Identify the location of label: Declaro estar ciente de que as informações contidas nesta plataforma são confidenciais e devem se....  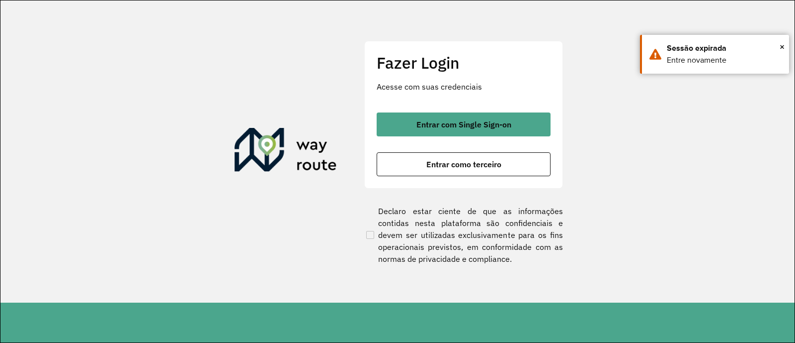
(464, 235).